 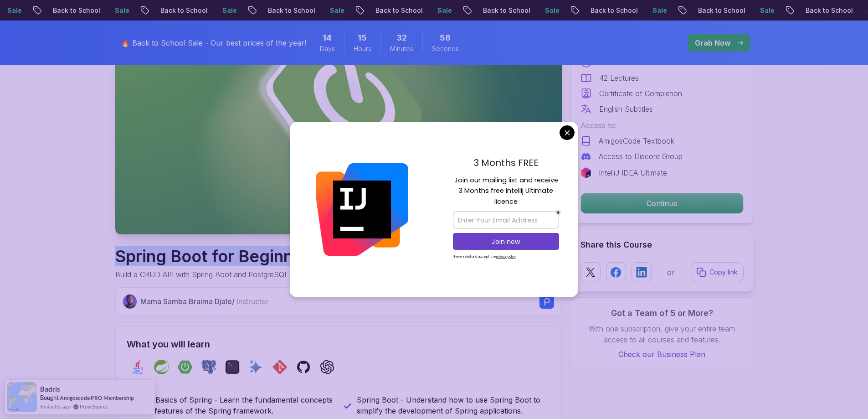 I want to click on p: Continue, so click(x=663, y=204).